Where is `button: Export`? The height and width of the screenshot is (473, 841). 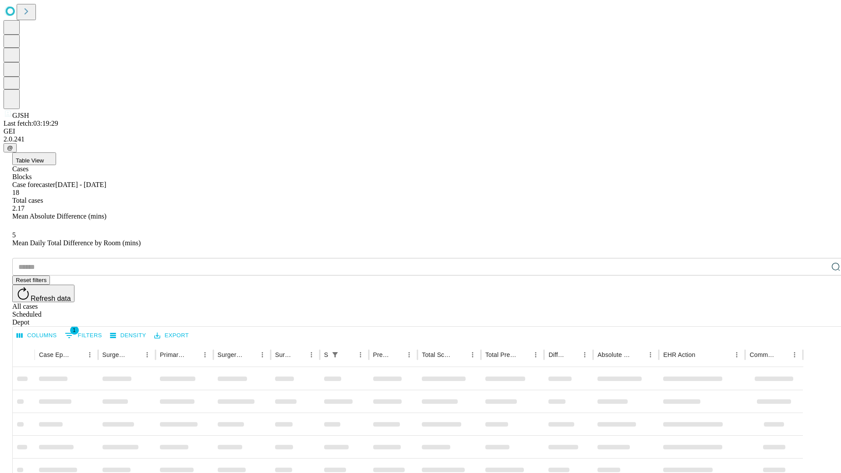 button: Export is located at coordinates (171, 336).